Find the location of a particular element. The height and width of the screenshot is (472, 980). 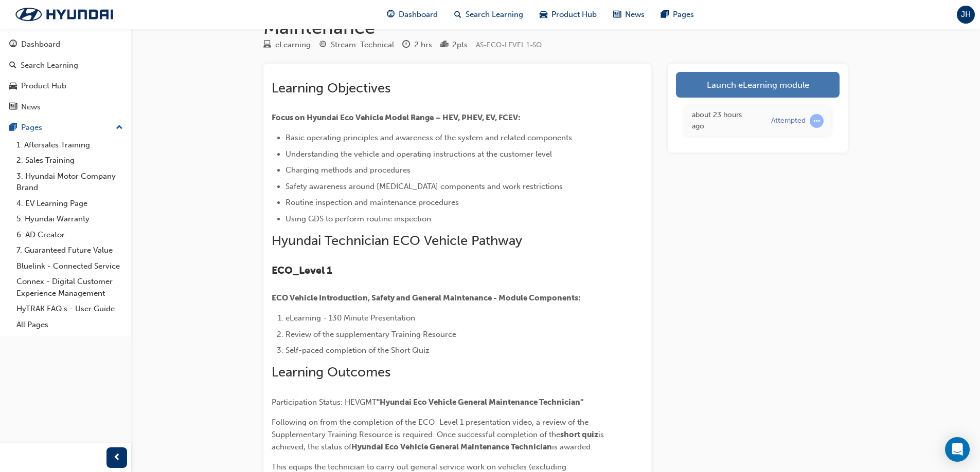

span: Focus on Hyundai Eco Vehicle Model Range – HEV, PHEV, EV, FCEV: is located at coordinates (396, 117).